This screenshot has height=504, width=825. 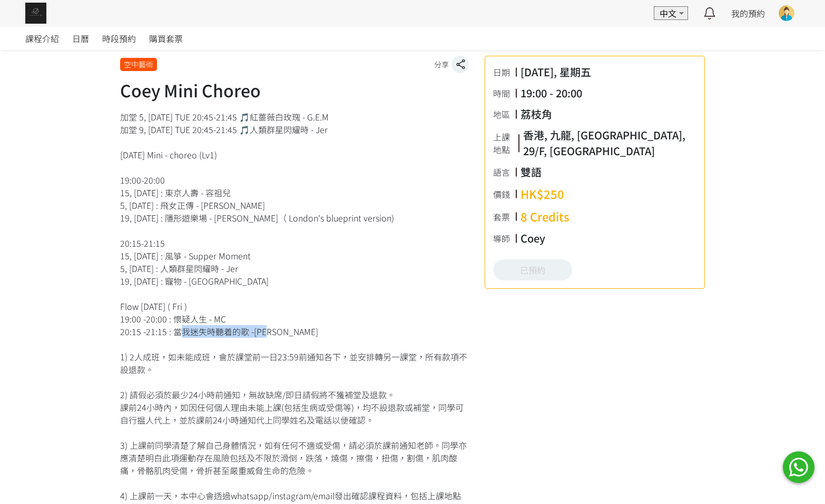 What do you see at coordinates (533, 270) in the screenshot?
I see `a: 已預約` at bounding box center [533, 270].